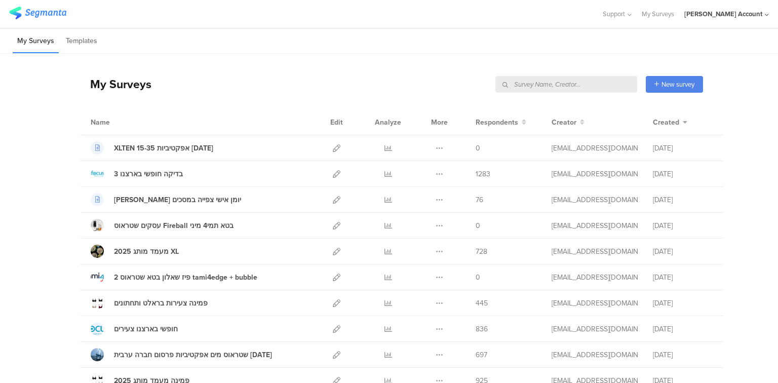 This screenshot has width=778, height=383. Describe the element at coordinates (483, 174) in the screenshot. I see `span: 1283` at that location.